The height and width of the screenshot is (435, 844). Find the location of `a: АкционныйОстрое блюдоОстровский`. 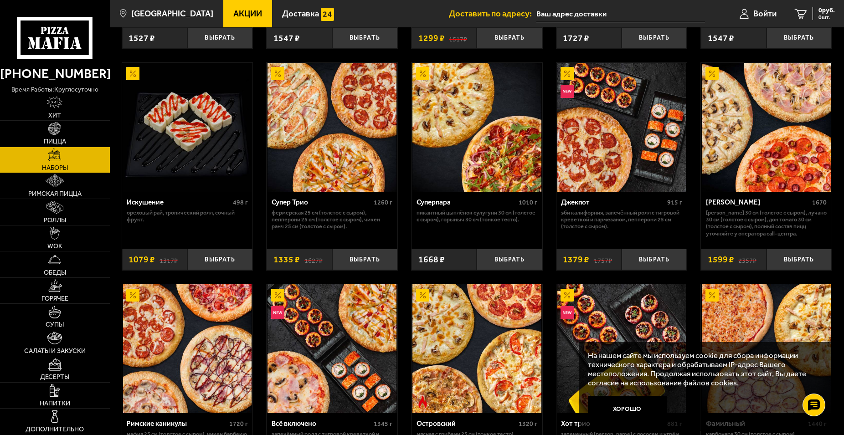

a: АкционныйОстрое блюдоОстровский is located at coordinates (477, 349).